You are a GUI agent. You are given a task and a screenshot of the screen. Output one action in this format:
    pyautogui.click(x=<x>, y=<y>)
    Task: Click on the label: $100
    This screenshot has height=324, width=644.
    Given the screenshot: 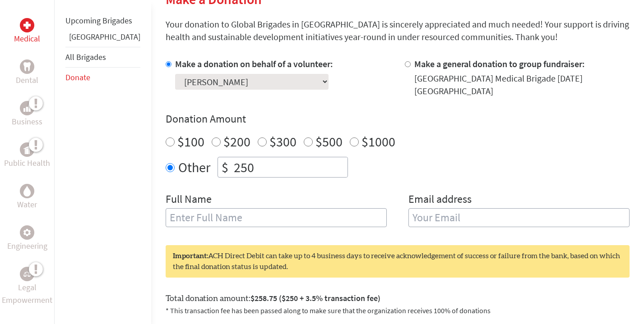 What is the action you would take?
    pyautogui.click(x=191, y=142)
    